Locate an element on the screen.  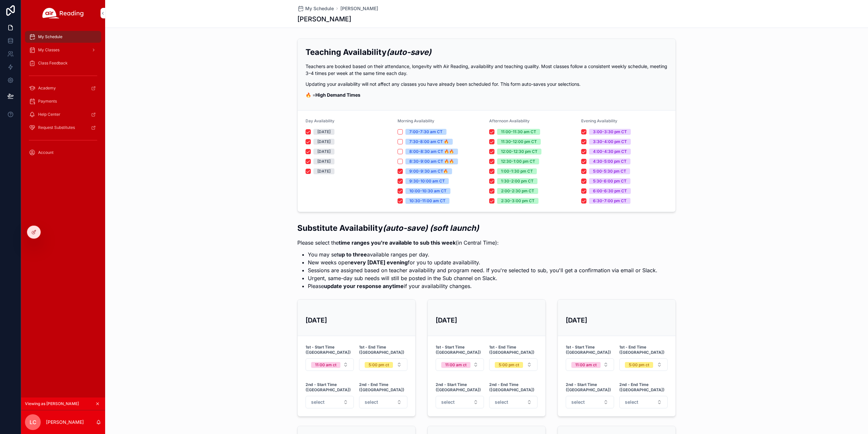
em: (auto-save) is located at coordinates (409, 52).